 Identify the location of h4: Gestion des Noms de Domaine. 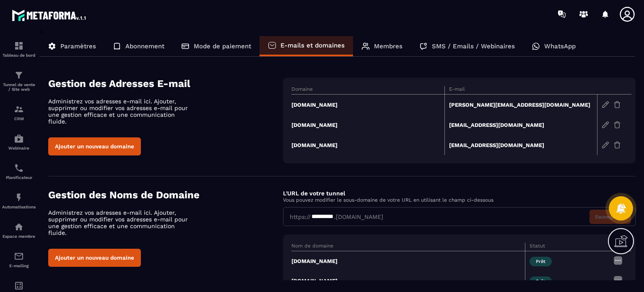
(166, 195).